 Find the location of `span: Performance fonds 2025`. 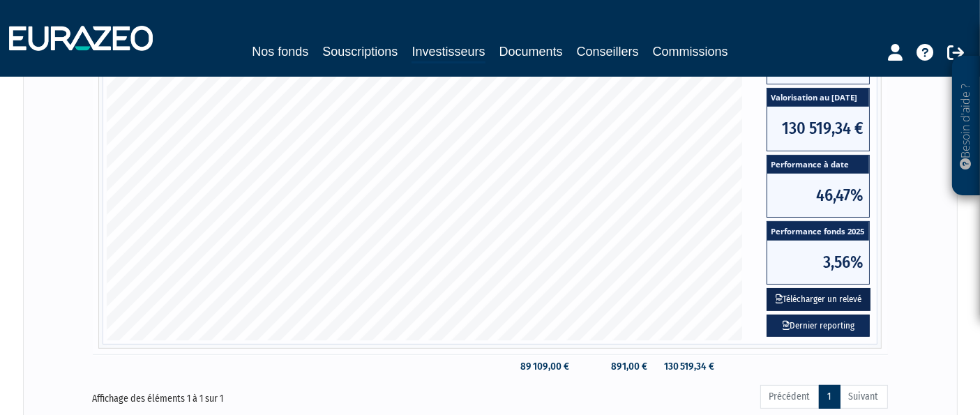

span: Performance fonds 2025 is located at coordinates (818, 230).